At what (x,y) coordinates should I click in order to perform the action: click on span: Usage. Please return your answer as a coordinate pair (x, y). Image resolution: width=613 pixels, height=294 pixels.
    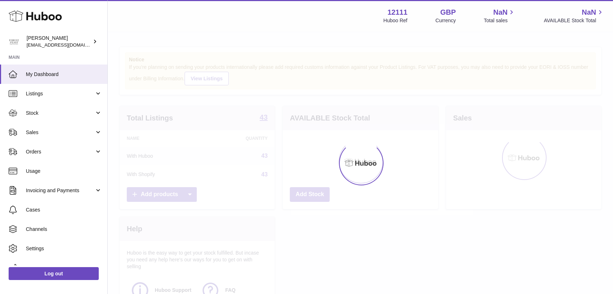
    Looking at the image, I should click on (64, 171).